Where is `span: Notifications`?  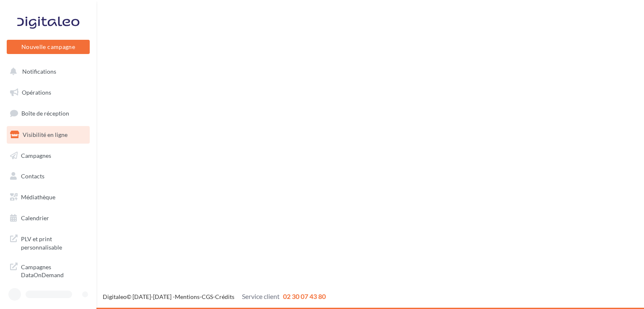
span: Notifications is located at coordinates (39, 72).